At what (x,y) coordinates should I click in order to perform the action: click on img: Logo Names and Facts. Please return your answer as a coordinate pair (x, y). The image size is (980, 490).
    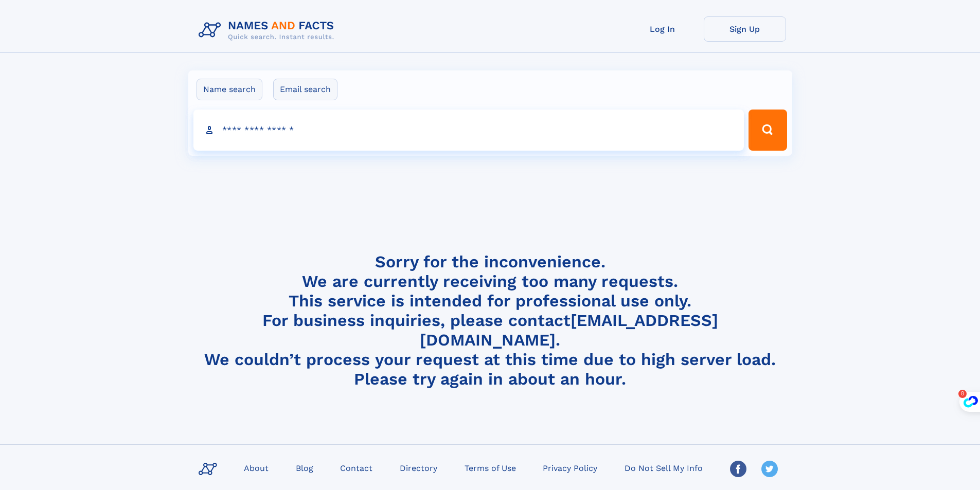
    Looking at the image, I should click on (269, 30).